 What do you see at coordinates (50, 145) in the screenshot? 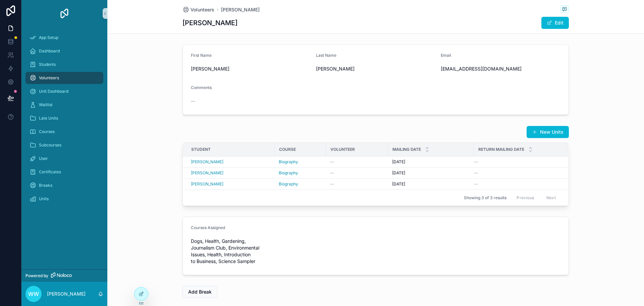
I see `span: Subcourses` at bounding box center [50, 145].